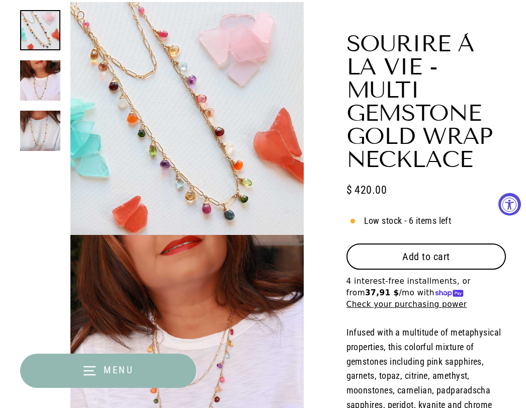  Describe the element at coordinates (40, 131) in the screenshot. I see `img: Sourire à la Vie - Multi Gemstone Gold Wrap Necklace life style alt image | Breathe Autumn Rain A...` at that location.